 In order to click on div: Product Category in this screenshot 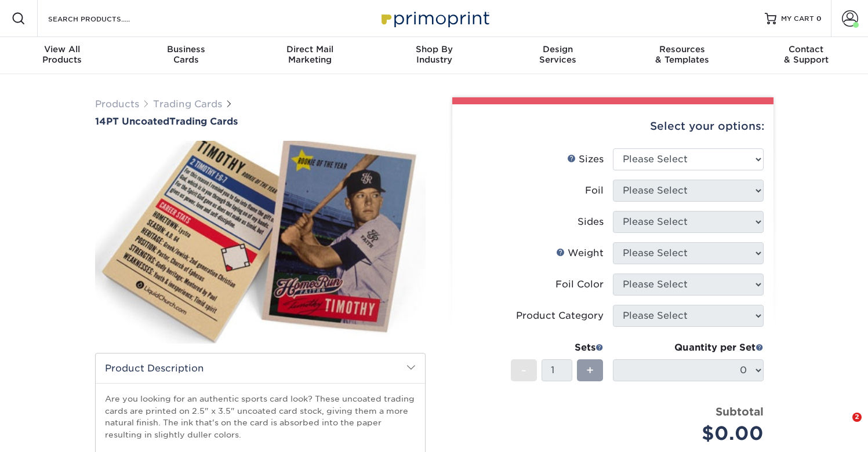, I will do `click(559, 316)`.